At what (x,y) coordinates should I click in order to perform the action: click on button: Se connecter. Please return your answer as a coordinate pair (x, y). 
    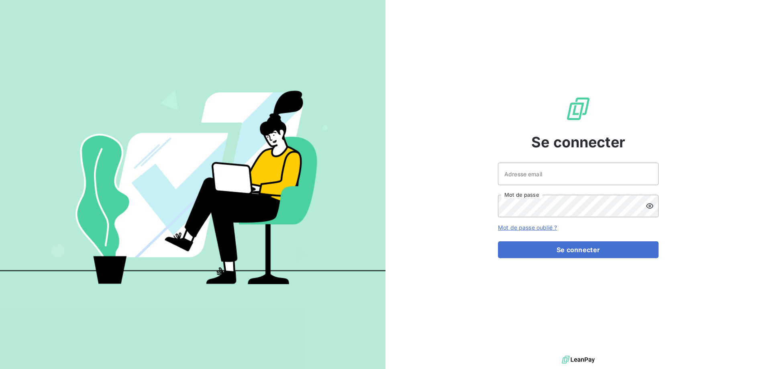
    Looking at the image, I should click on (578, 250).